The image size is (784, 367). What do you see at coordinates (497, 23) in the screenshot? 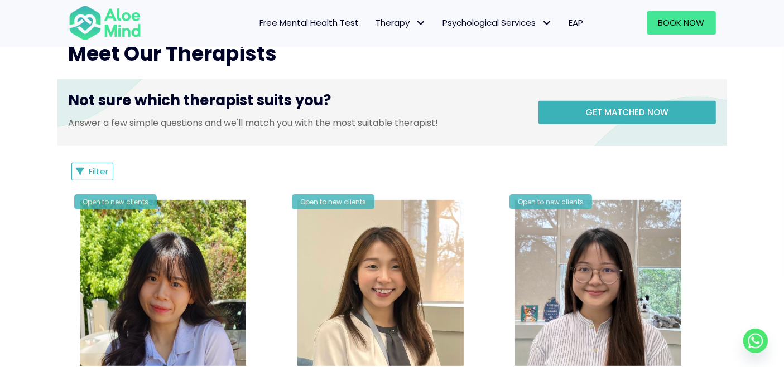
I see `a: Psychological ServicesPsychological Services: submenu` at bounding box center [497, 23].